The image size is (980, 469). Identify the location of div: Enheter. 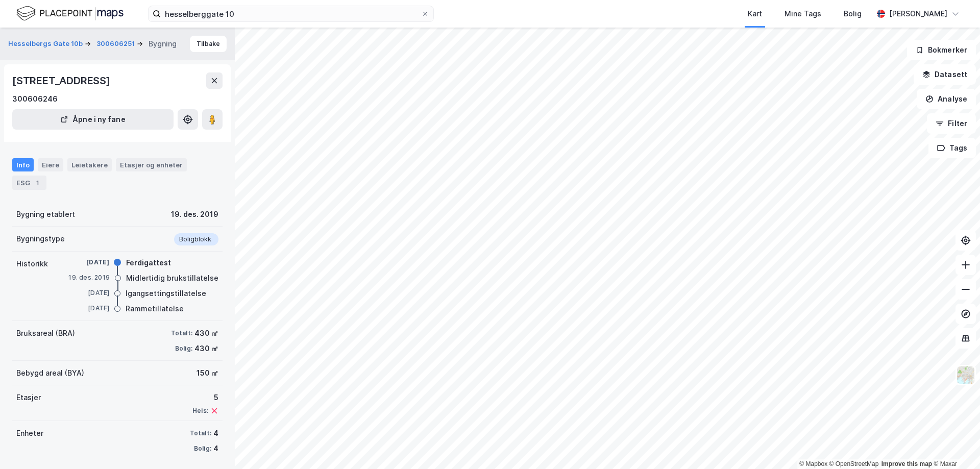
(30, 433).